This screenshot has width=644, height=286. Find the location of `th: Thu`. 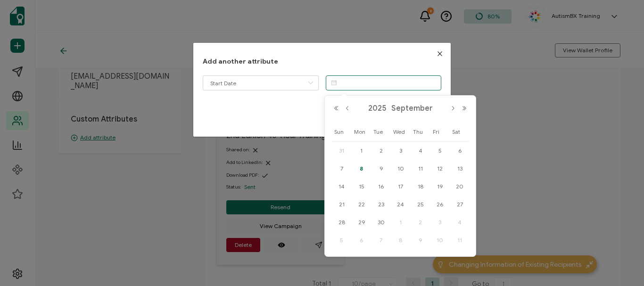

th: Thu is located at coordinates (421, 132).